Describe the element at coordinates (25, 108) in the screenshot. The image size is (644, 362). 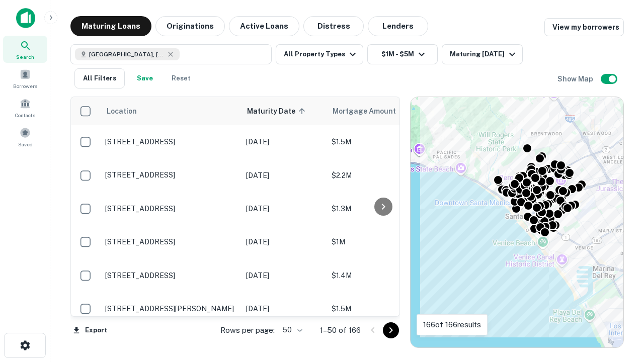
I see `a: Contacts` at that location.